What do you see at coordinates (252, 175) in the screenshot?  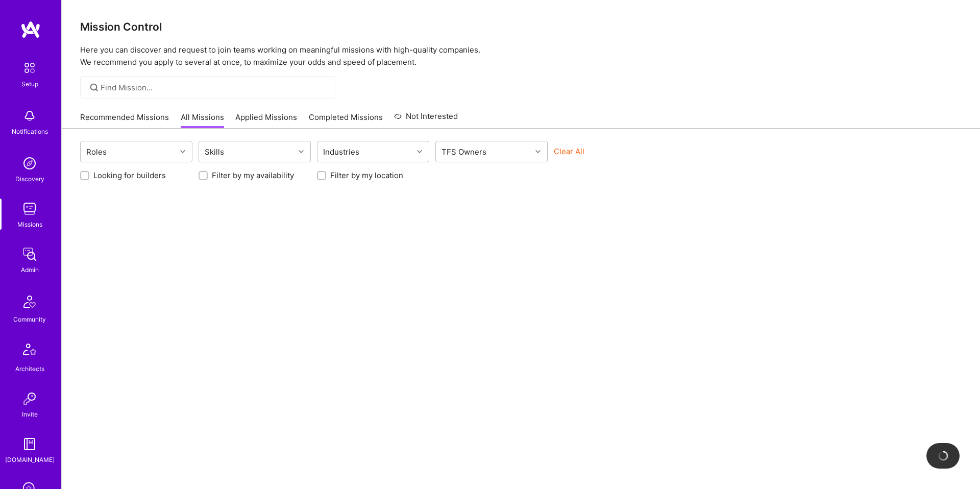 I see `label: Filter by my availability` at bounding box center [252, 175].